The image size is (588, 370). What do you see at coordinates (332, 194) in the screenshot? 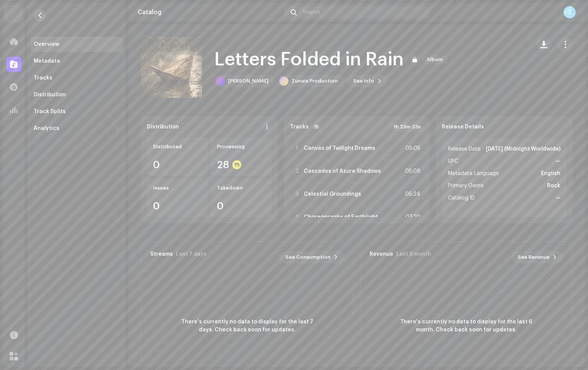
I see `strong: Celestial Groundings` at bounding box center [332, 194].